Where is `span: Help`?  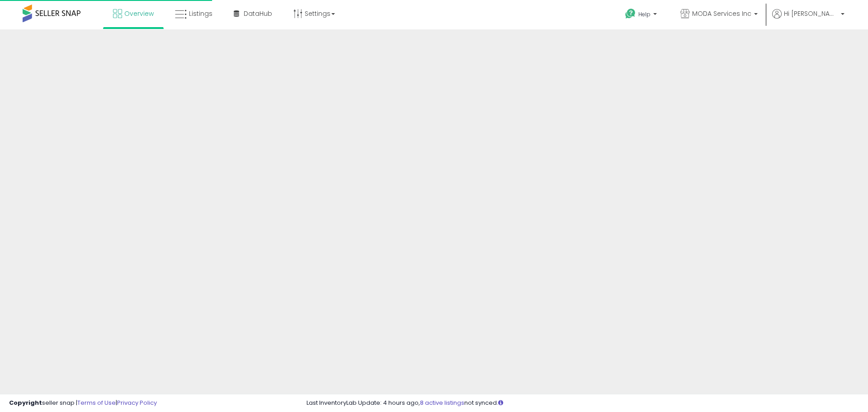
span: Help is located at coordinates (644, 14).